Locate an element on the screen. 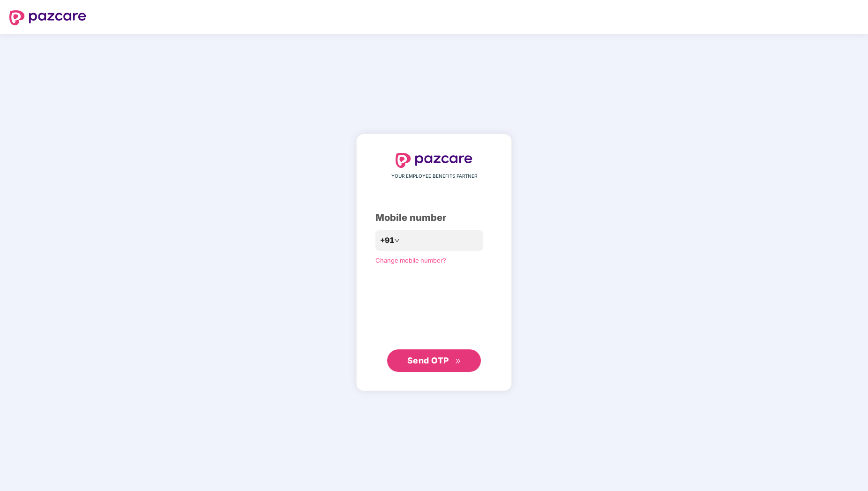 Image resolution: width=868 pixels, height=491 pixels. span: down is located at coordinates (397, 240).